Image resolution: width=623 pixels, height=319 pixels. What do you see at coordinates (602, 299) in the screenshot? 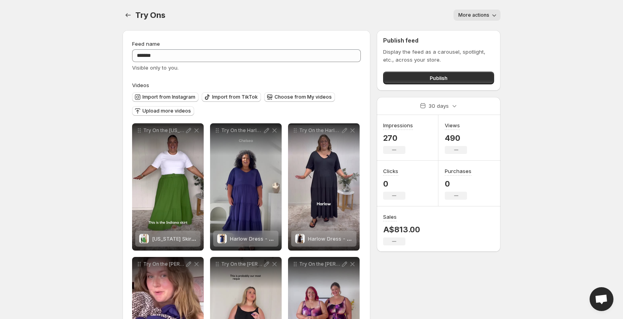
I see `a: Open chat` at bounding box center [602, 299].